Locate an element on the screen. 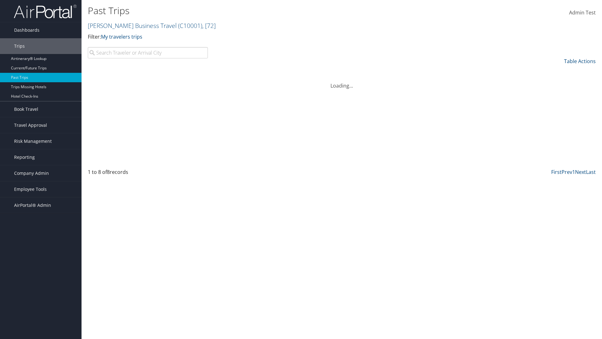  span: Travel Approval is located at coordinates (30, 125).